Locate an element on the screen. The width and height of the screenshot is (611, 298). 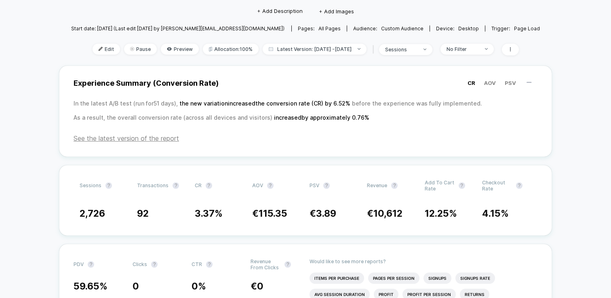
span: Revenue From Clicks is located at coordinates (266, 264).